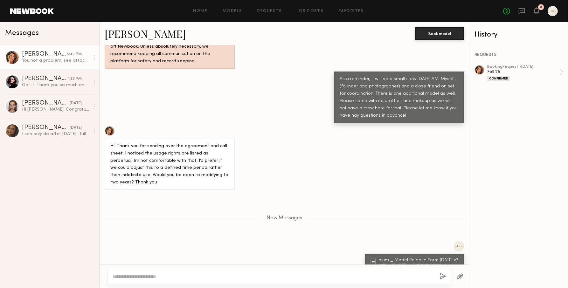 Image resolution: width=568 pixels, height=288 pixels. I want to click on a: Home, so click(200, 11).